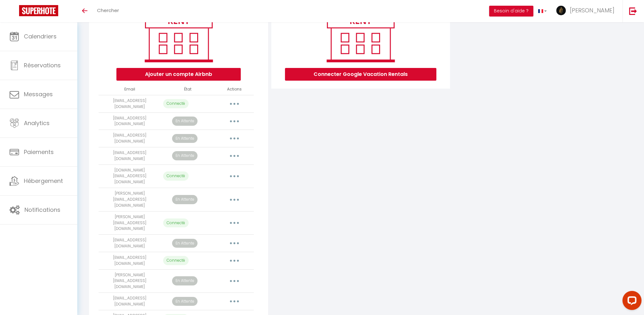  I want to click on img: logout, so click(633, 11).